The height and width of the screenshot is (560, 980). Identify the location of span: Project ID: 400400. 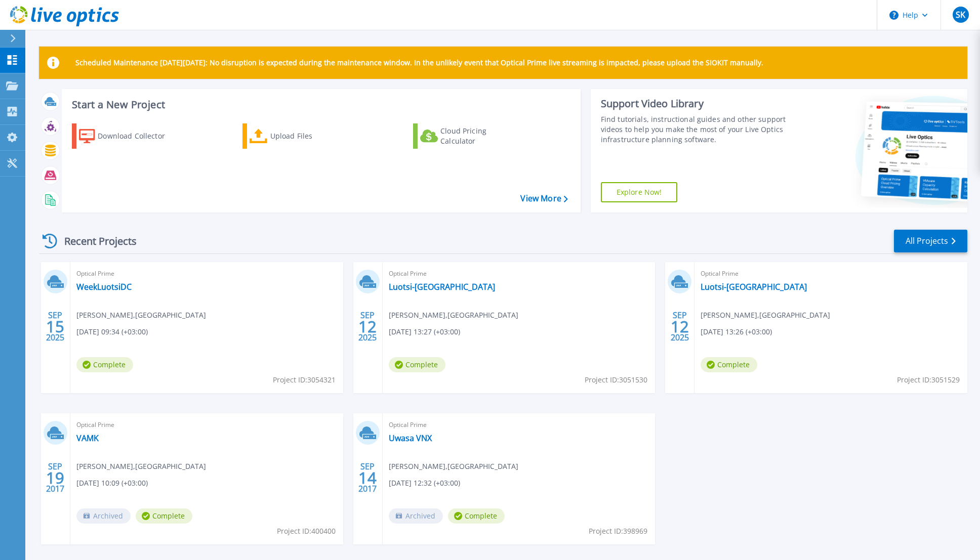
(306, 531).